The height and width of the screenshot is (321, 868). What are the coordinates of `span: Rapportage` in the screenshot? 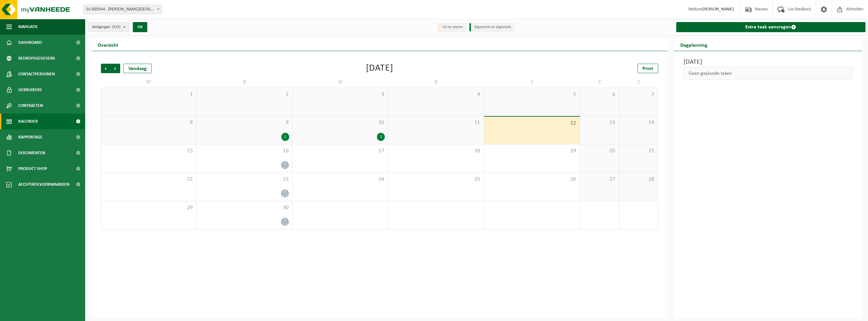 It's located at (30, 137).